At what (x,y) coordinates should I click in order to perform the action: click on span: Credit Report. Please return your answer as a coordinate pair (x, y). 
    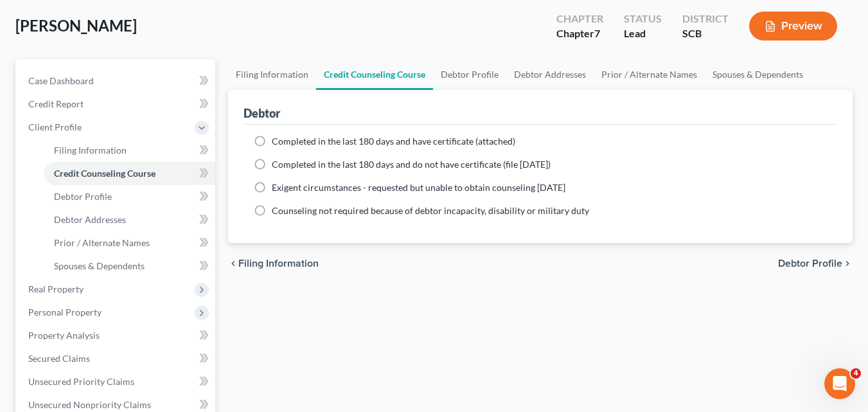
    Looking at the image, I should click on (56, 103).